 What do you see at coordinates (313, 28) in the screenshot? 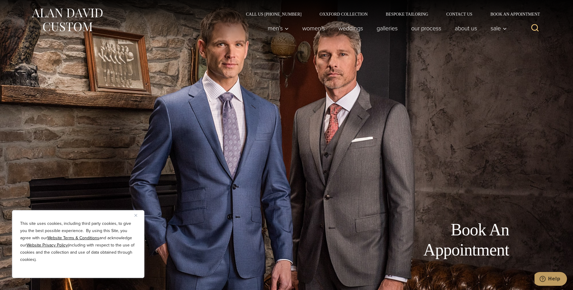
I see `a: Women’s` at bounding box center [313, 28].